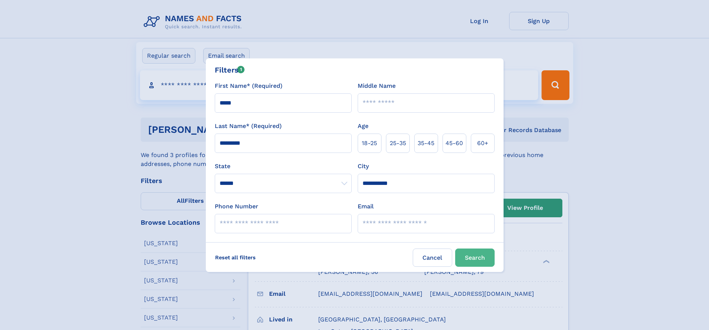  I want to click on label: City, so click(364, 166).